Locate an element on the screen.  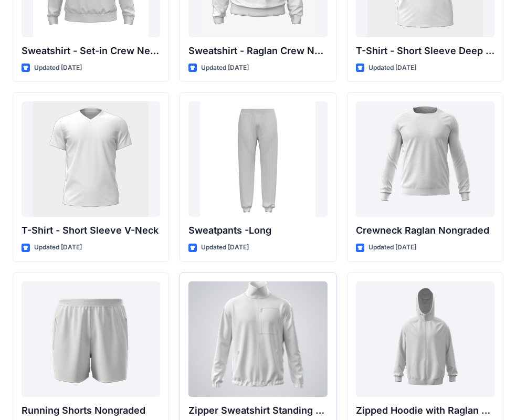
p: Sweatshirt - Raglan Crew Neck is located at coordinates (258, 51).